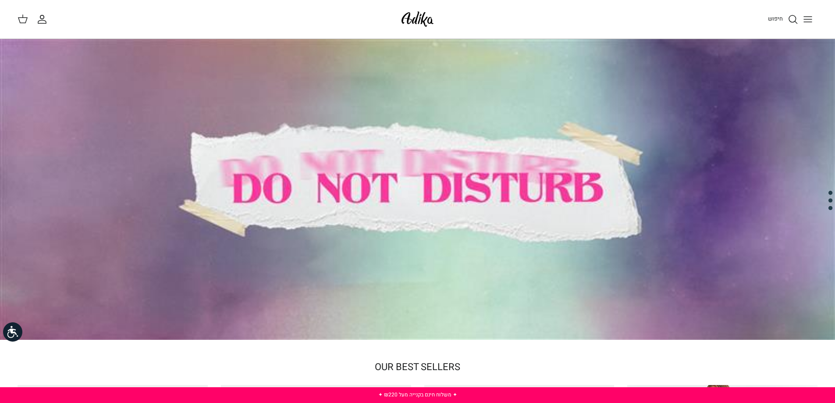 The image size is (835, 403). What do you see at coordinates (417, 19) in the screenshot?
I see `img: Adika IL` at bounding box center [417, 19].